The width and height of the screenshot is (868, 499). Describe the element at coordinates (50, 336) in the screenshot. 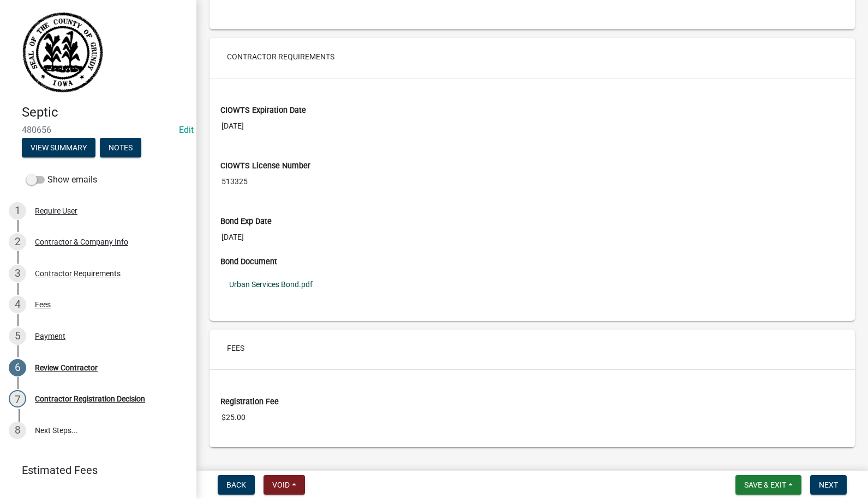

I see `div: Payment` at that location.